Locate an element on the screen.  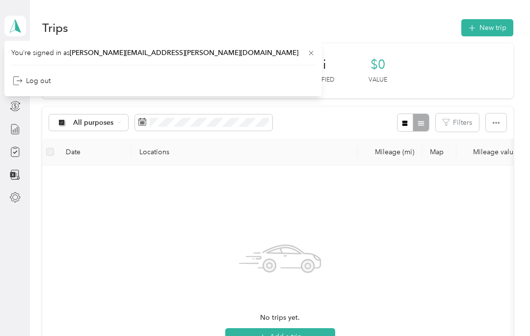
span: No trips yet. is located at coordinates (280, 318).